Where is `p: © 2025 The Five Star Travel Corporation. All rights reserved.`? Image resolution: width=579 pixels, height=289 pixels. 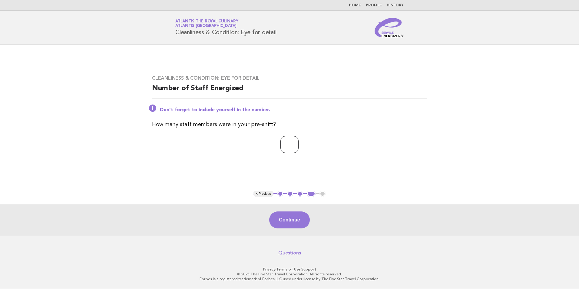
p: © 2025 The Five Star Travel Corporation. All rights reserved. is located at coordinates (290, 274).